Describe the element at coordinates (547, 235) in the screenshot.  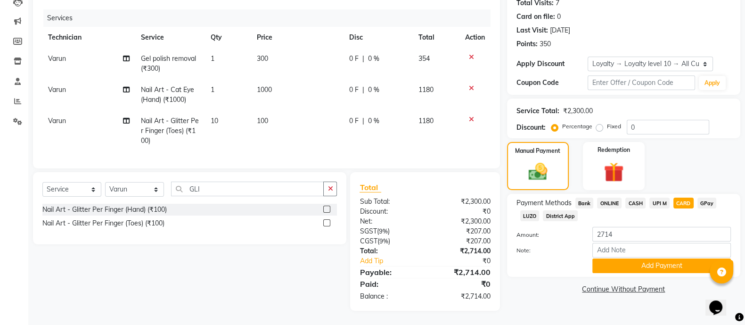
I see `label: Amount:` at that location.